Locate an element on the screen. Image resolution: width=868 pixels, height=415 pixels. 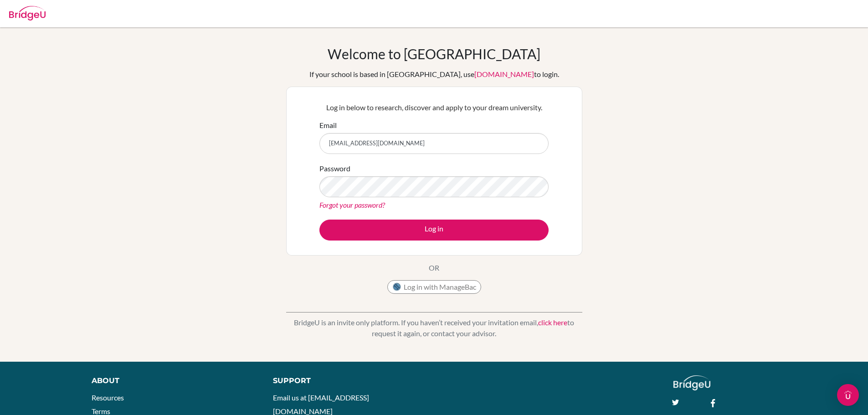
div: About is located at coordinates (172, 381).